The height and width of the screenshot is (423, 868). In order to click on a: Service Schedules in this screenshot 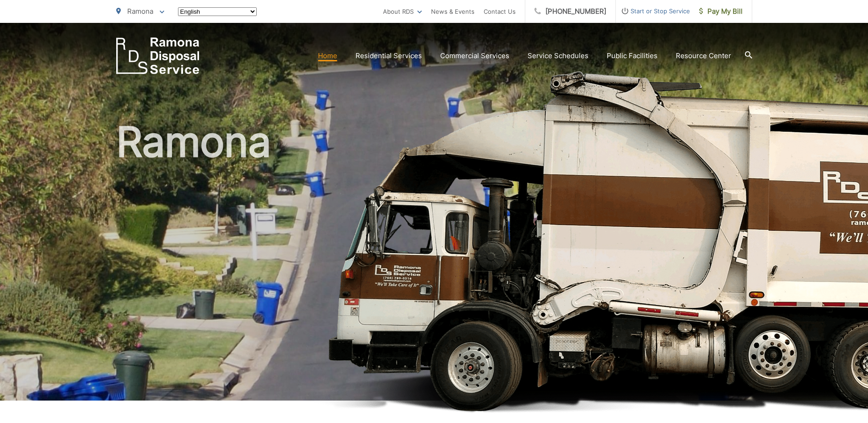, I will do `click(558, 56)`.